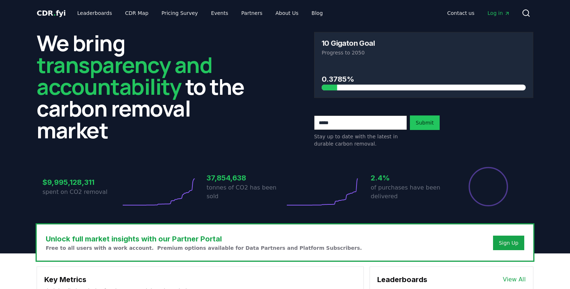 This screenshot has width=570, height=289. I want to click on h3: 10 Gigaton Goal, so click(348, 43).